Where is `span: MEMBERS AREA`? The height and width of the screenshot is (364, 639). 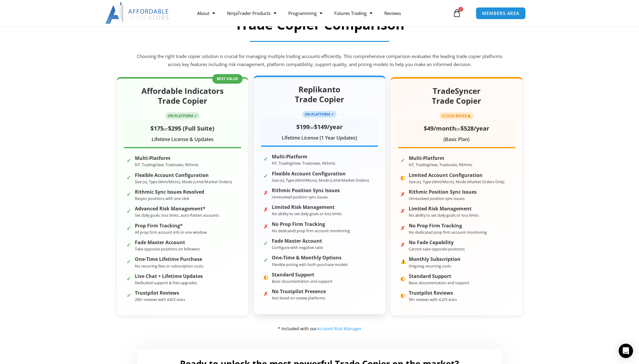
span: MEMBERS AREA is located at coordinates (501, 13).